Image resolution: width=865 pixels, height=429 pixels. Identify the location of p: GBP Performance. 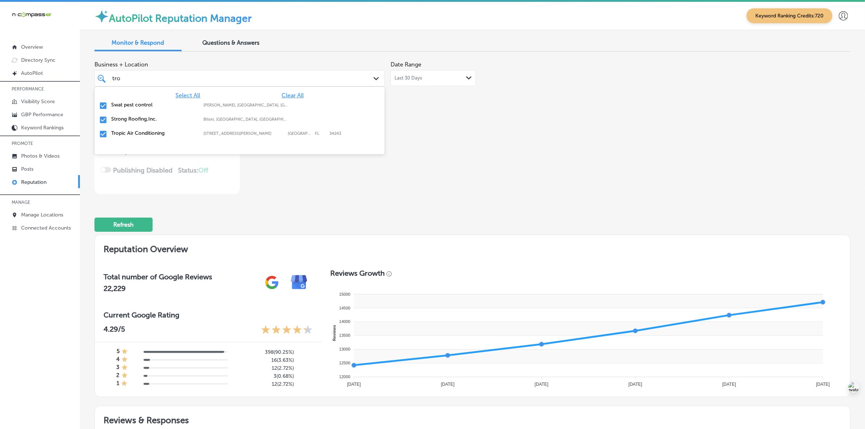
(42, 114).